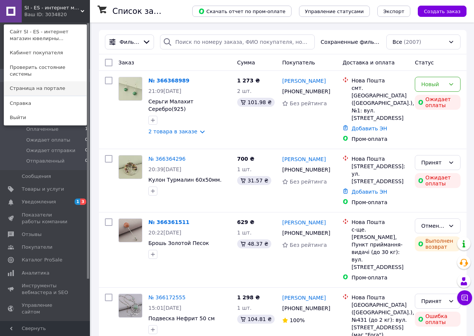 This screenshot has width=474, height=336. Describe the element at coordinates (246, 222) in the screenshot. I see `span: 629 ₴` at that location.